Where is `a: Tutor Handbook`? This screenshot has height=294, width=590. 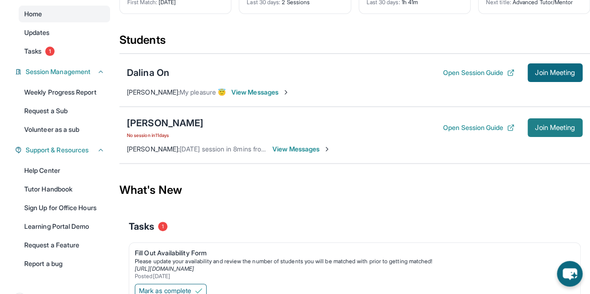
a: Tutor Handbook is located at coordinates (64, 189).